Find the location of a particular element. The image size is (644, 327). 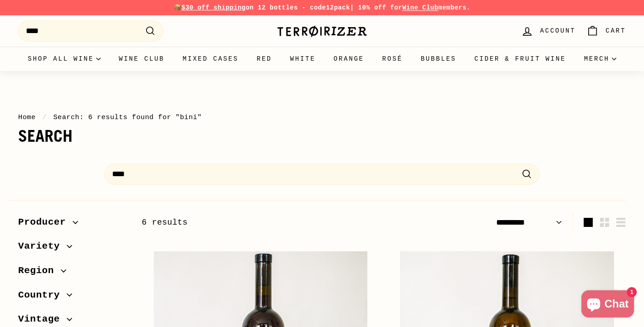

a: Bubbles is located at coordinates (439, 59).